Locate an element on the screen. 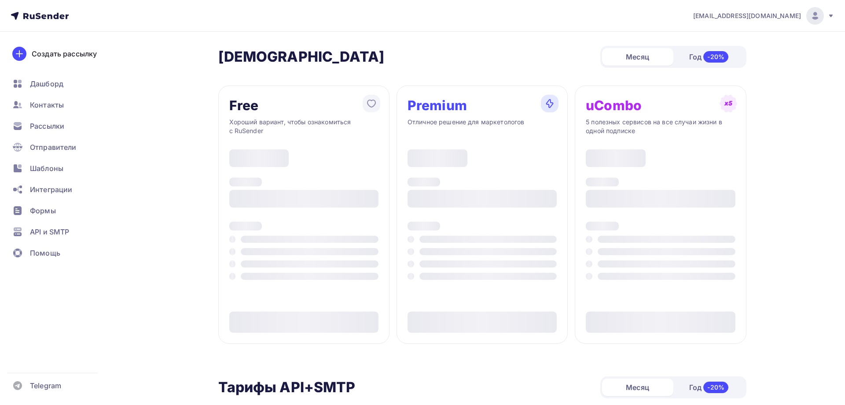 The height and width of the screenshot is (405, 845). a: Шаблоны is located at coordinates (59, 168).